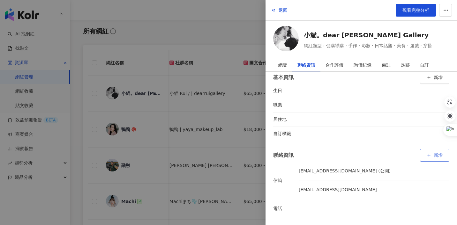 The height and width of the screenshot is (225, 457). I want to click on button: 返回, so click(279, 10).